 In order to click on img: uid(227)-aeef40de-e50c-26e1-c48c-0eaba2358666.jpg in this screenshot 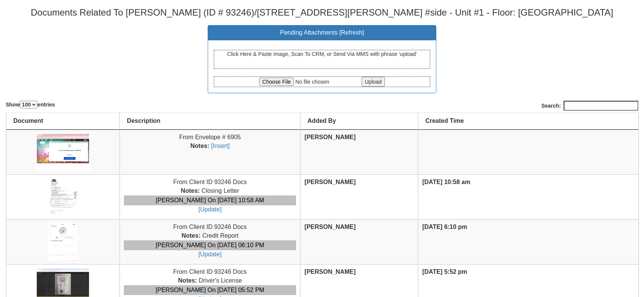, I will do `click(62, 197)`.